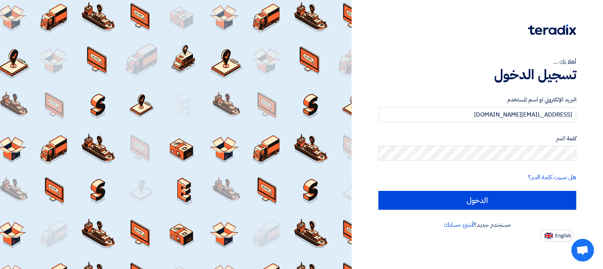  I want to click on label: البريد الإلكتروني او اسم المستخدم, so click(477, 99).